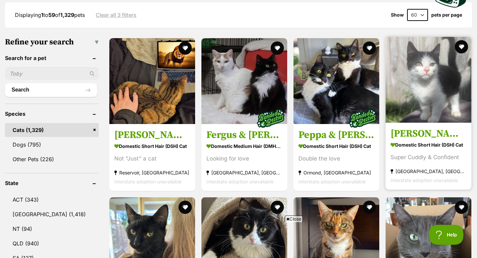 The height and width of the screenshot is (258, 477). Describe the element at coordinates (52, 144) in the screenshot. I see `a: Dogs (795)` at that location.